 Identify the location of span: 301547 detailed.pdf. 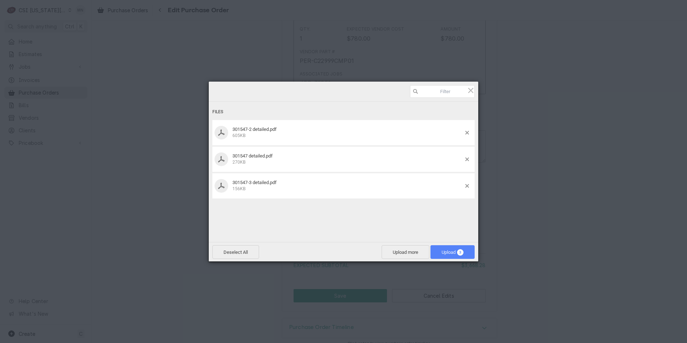
(253, 156).